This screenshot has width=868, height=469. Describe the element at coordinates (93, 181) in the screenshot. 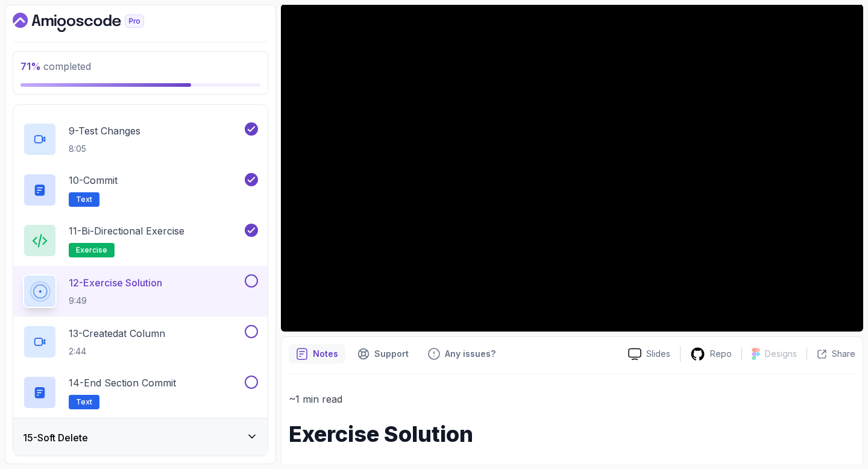

I see `p: 10 - Commit` at that location.